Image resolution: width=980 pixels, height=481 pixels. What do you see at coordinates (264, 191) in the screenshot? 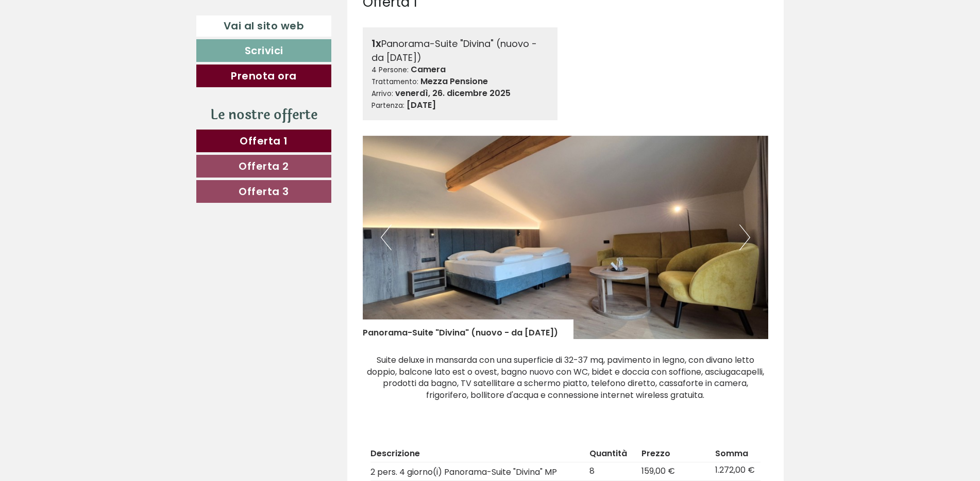
I see `span: Offerta 3` at bounding box center [264, 191].